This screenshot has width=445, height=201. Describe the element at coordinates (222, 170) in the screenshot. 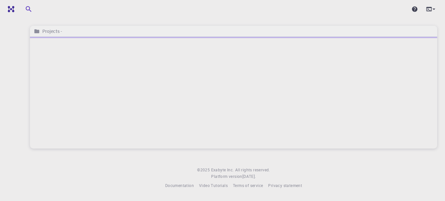

I see `a: Exabyte Inc.` at that location.